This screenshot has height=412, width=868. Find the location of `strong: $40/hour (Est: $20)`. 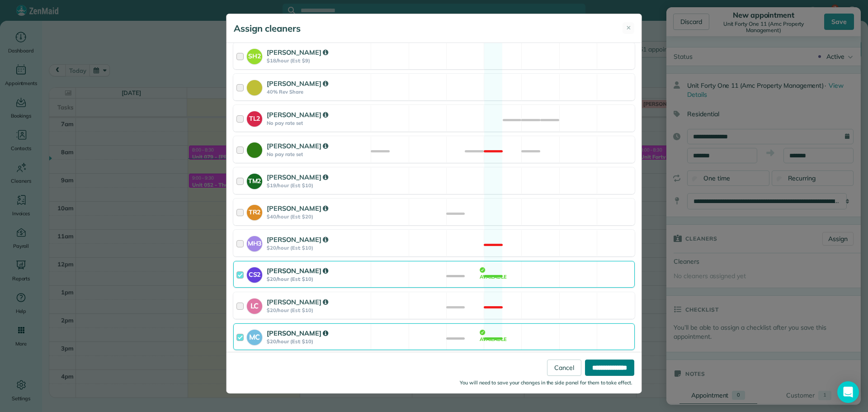

strong: $40/hour (Est: $20) is located at coordinates (318, 216).